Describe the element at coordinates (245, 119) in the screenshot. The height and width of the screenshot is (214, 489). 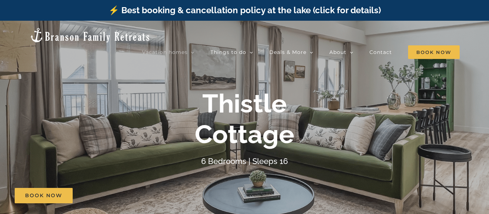
I see `b: Thistle Cottage` at that location.